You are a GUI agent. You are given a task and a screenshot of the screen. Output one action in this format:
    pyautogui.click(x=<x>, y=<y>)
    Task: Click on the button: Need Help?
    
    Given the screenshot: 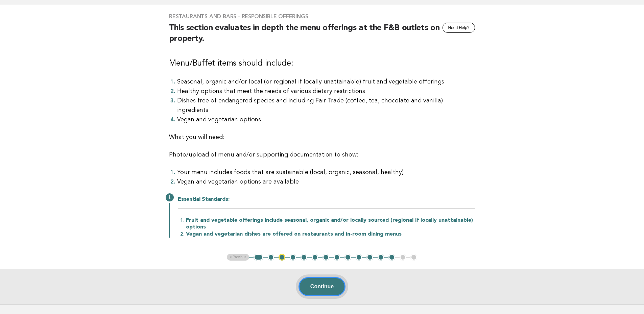 What is the action you would take?
    pyautogui.click(x=458, y=27)
    